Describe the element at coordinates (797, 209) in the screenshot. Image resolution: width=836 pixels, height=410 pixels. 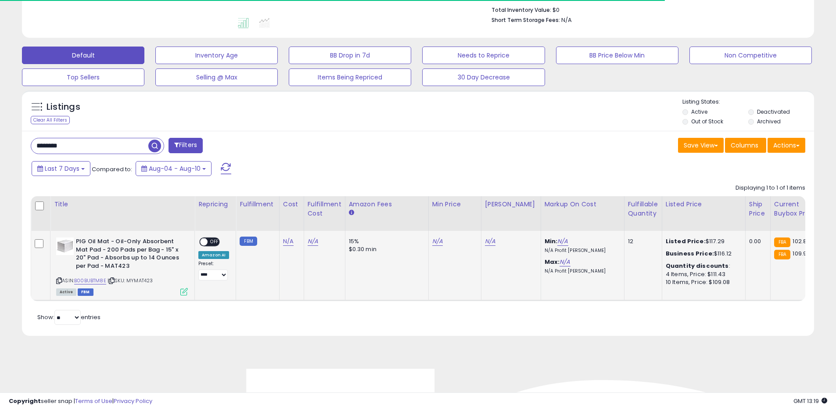
I see `div: Current Buybox Price` at that location.